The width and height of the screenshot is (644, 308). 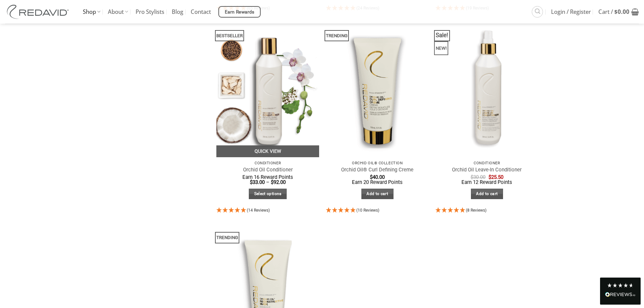 What do you see at coordinates (487, 210) in the screenshot?
I see `div: 5 Stars - 8 Reviews` at bounding box center [487, 210].